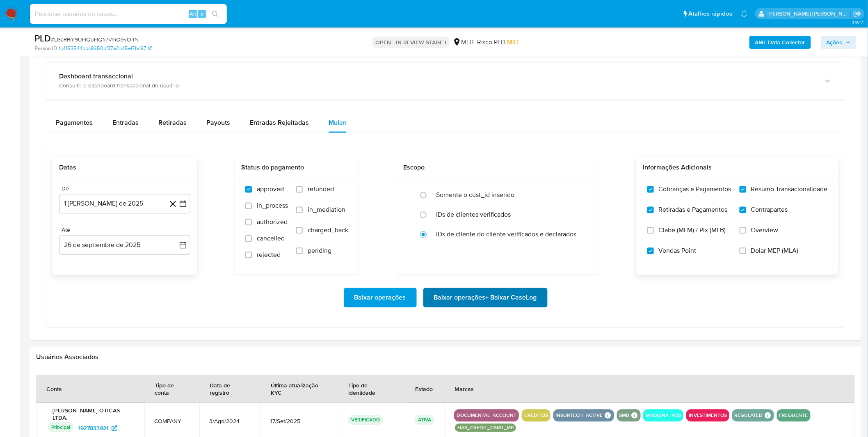 This screenshot has width=868, height=437. Describe the element at coordinates (839, 42) in the screenshot. I see `button: Ações` at that location.